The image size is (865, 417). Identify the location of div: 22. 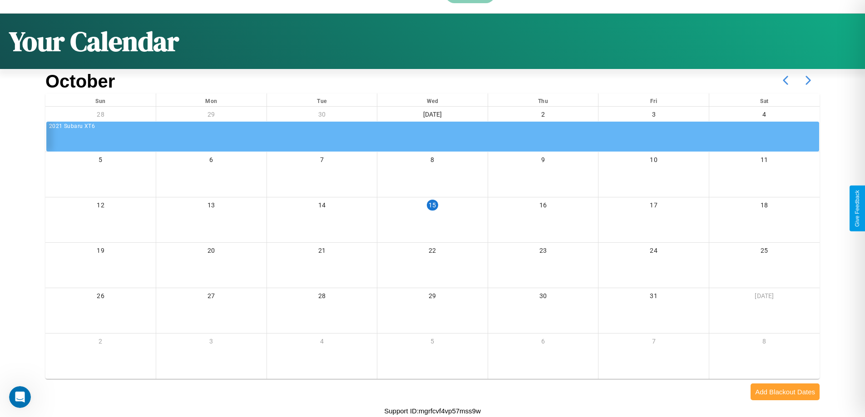
(432, 252).